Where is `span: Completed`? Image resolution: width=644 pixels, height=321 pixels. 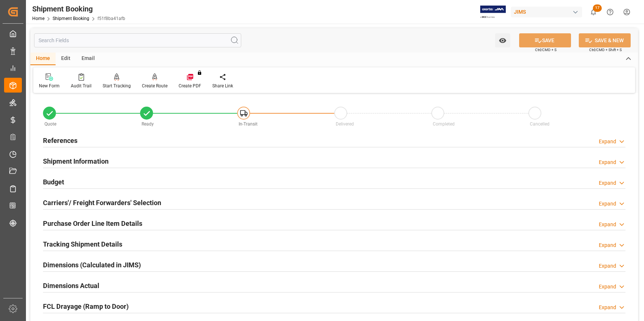
span: Completed is located at coordinates (444, 124).